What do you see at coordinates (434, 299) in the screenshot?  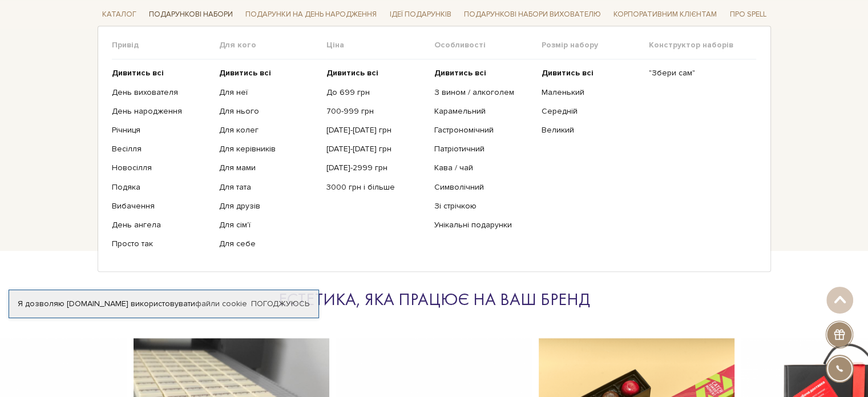 I see `div: Естетика, яка працює на ваш бренд` at bounding box center [434, 299].